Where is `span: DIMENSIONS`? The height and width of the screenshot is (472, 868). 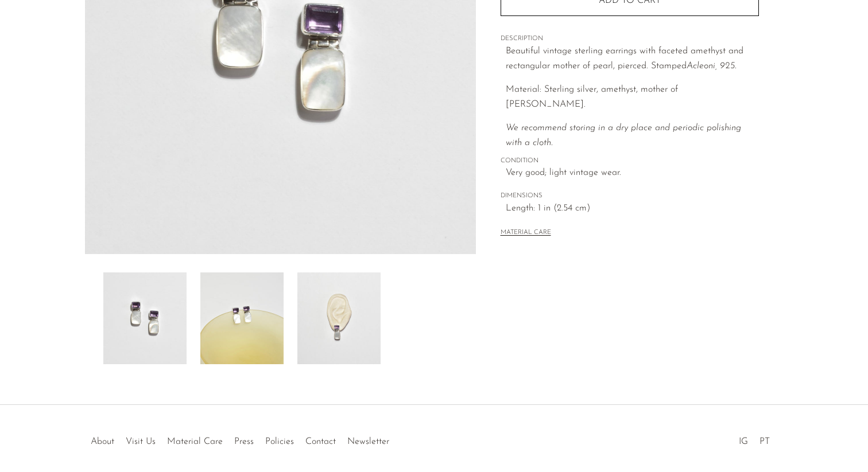 span: DIMENSIONS is located at coordinates (630, 196).